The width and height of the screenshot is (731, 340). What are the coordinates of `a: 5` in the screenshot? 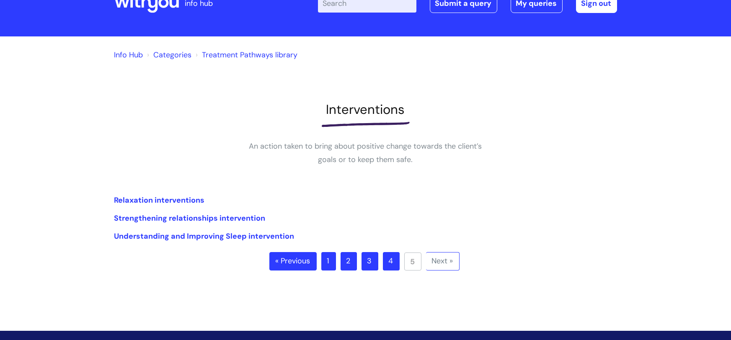 It's located at (413, 262).